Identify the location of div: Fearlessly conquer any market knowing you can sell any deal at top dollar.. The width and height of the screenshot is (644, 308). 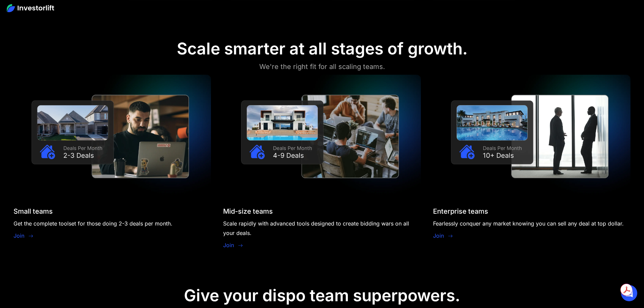
(528, 224).